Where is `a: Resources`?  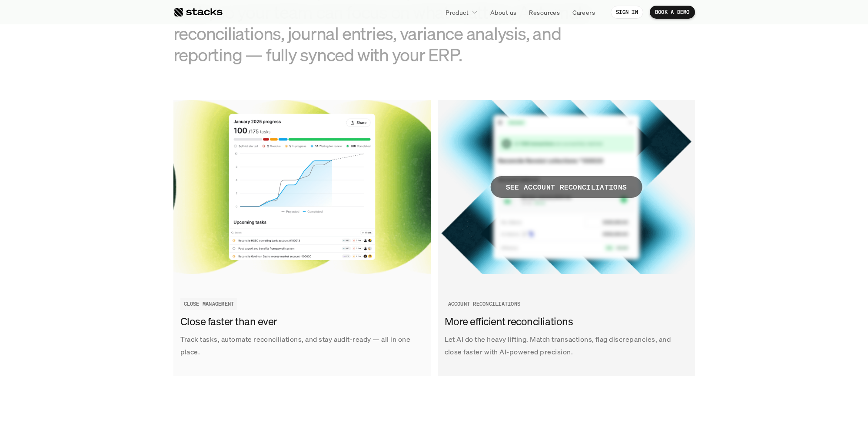 a: Resources is located at coordinates (545, 12).